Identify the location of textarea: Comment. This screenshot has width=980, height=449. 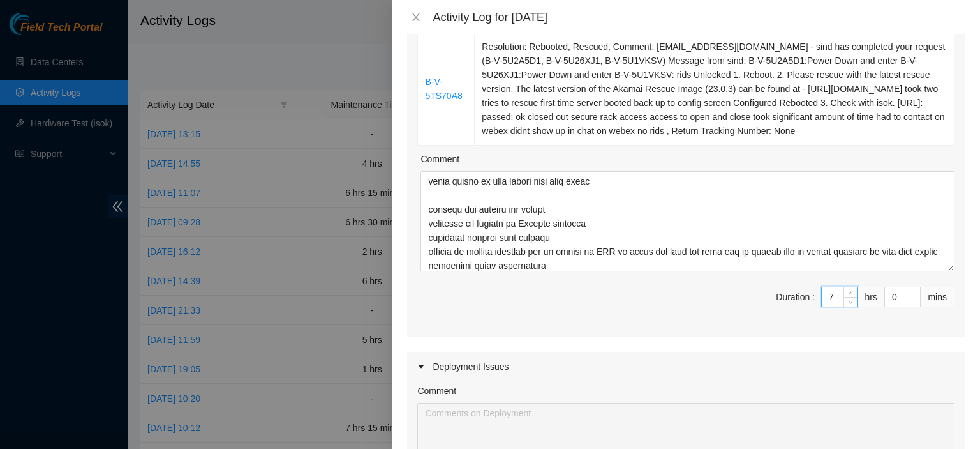
(687, 221).